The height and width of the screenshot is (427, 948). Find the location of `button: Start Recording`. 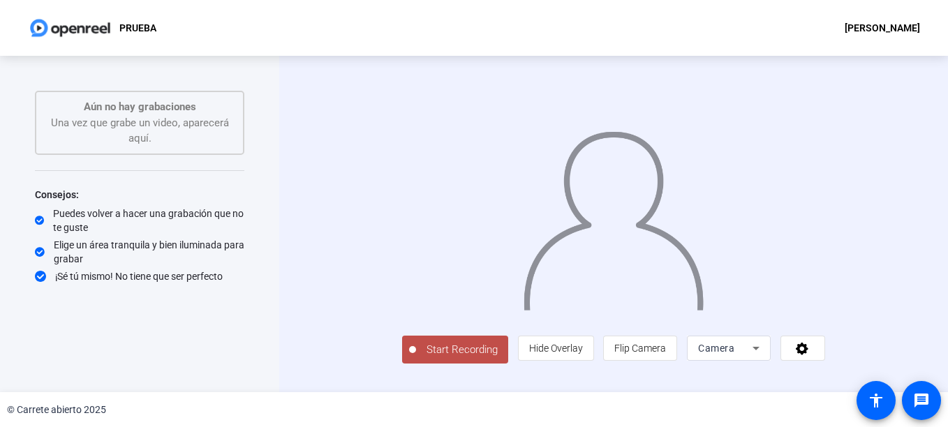

button: Start Recording is located at coordinates (455, 350).